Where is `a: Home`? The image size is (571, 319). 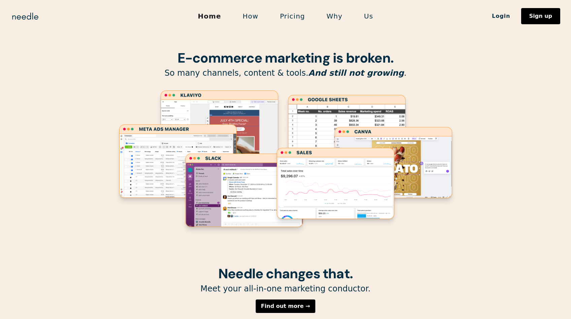
a: Home is located at coordinates (209, 16).